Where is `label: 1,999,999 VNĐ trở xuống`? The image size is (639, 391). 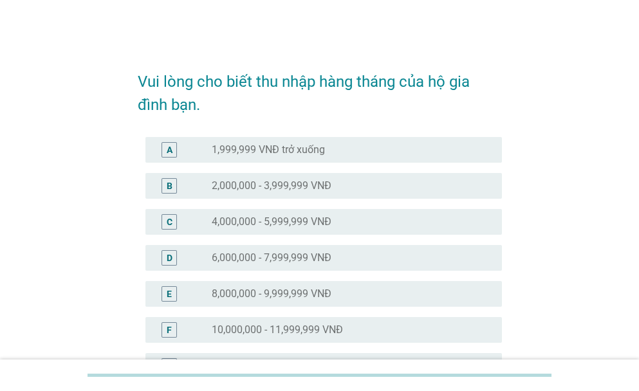 label: 1,999,999 VNĐ trở xuống is located at coordinates (268, 150).